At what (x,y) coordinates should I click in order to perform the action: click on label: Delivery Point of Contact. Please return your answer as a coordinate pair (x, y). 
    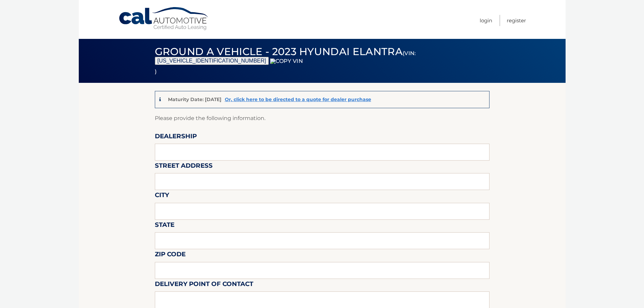
    Looking at the image, I should click on (204, 285).